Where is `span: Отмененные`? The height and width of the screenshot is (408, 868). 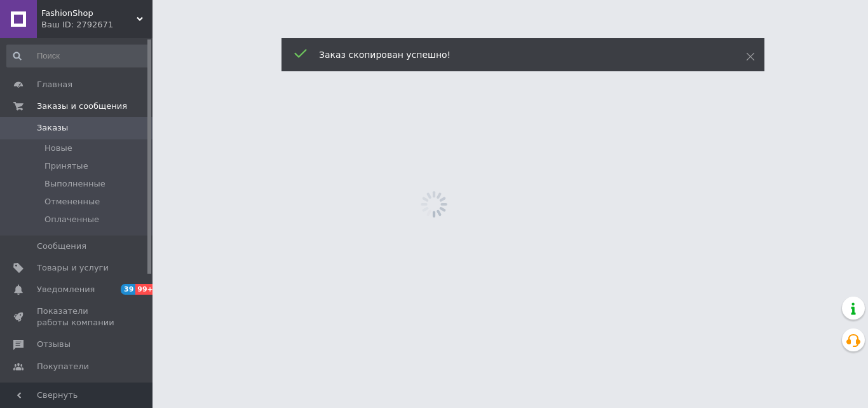 span: Отмененные is located at coordinates (72, 202).